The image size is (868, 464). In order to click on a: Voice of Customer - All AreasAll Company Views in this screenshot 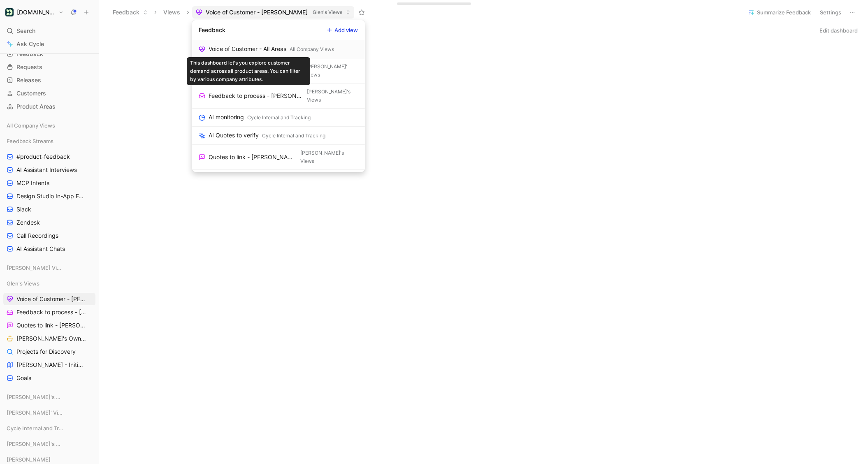, I will do `click(278, 50)`.